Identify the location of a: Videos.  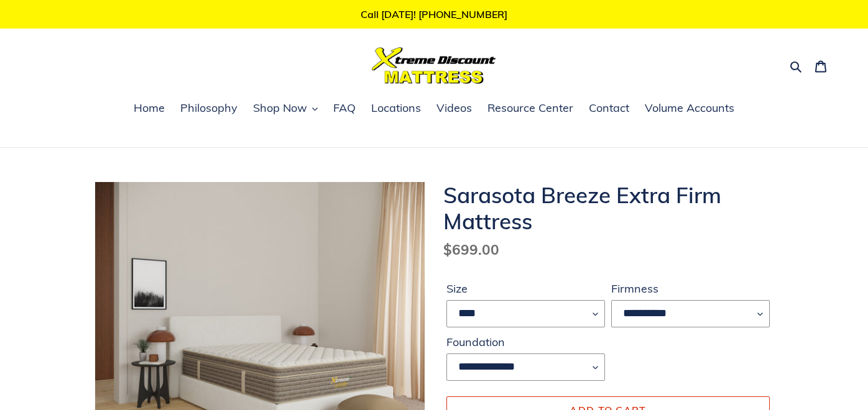
(454, 109).